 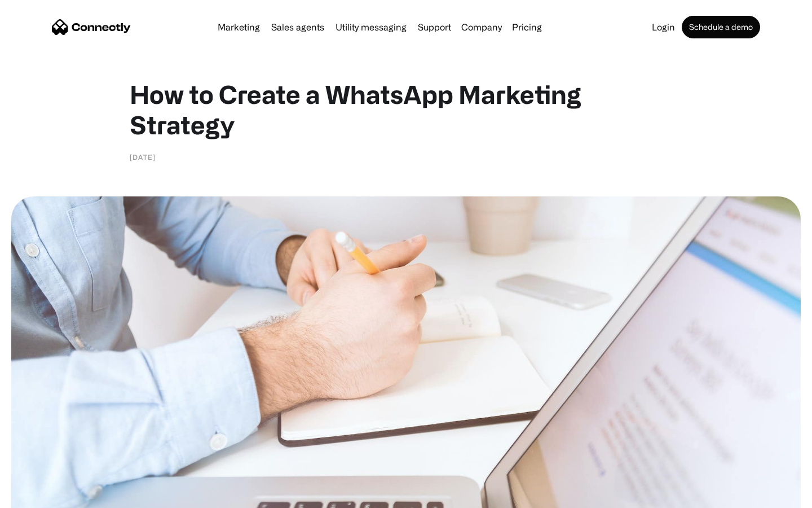 I want to click on a: Marketing, so click(x=239, y=27).